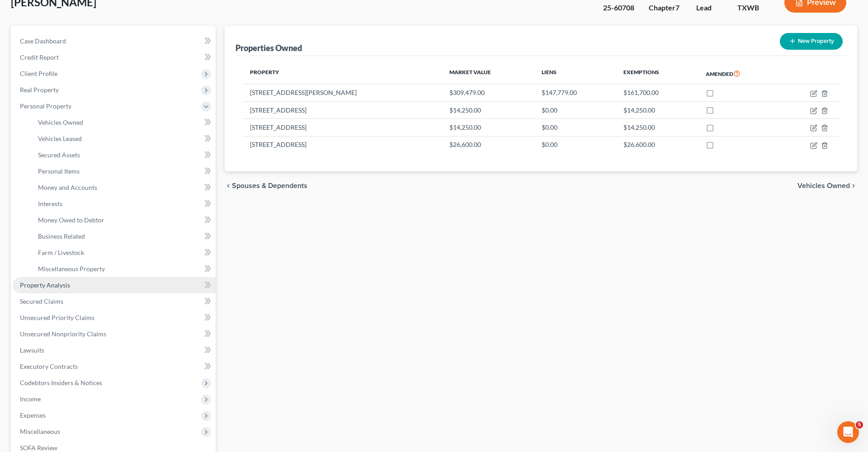 This screenshot has height=452, width=868. What do you see at coordinates (32, 415) in the screenshot?
I see `span: Expenses` at bounding box center [32, 415].